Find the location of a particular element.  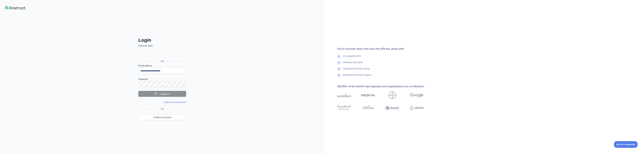

img: nokia is located at coordinates (368, 95).